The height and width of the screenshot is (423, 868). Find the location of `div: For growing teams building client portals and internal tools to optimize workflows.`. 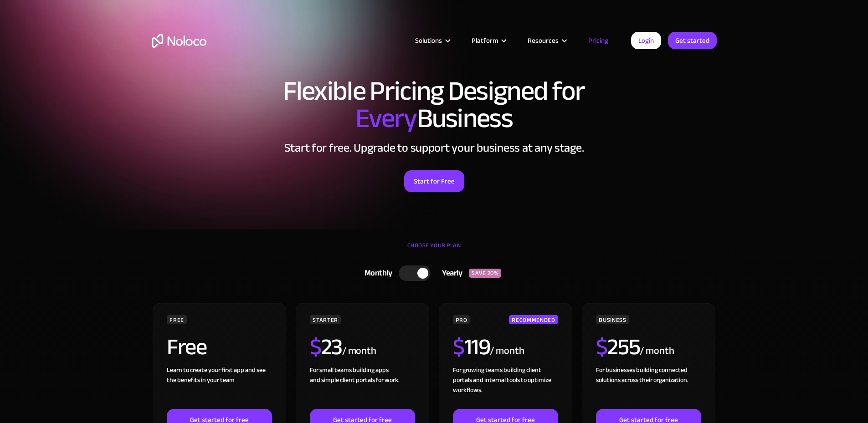

div: For growing teams building client portals and internal tools to optimize workflows. is located at coordinates (505, 387).